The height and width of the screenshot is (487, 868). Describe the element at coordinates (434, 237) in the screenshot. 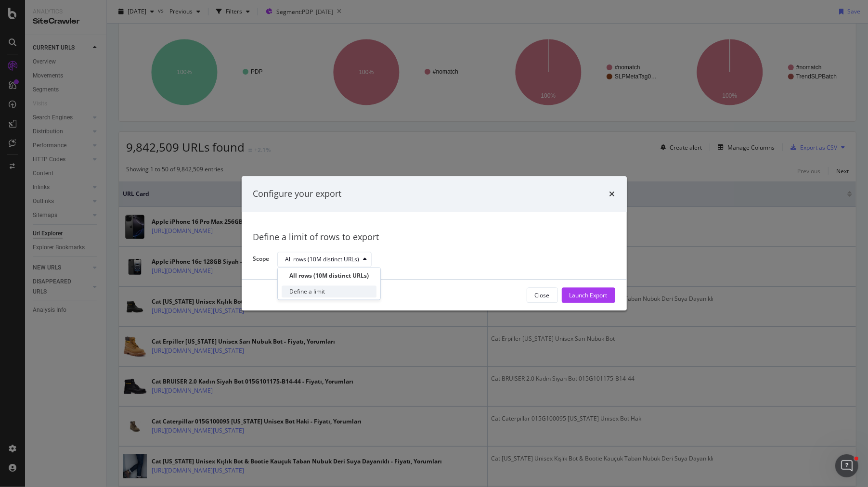

I see `div: Define a limit of rows to export` at that location.